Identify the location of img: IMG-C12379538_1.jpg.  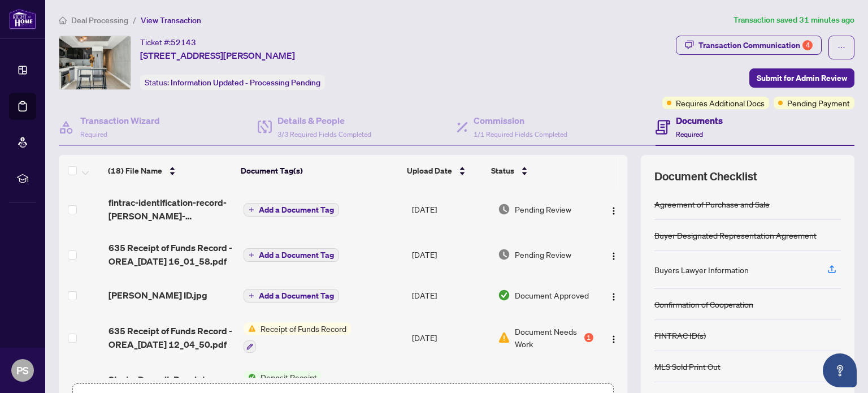
(95, 63).